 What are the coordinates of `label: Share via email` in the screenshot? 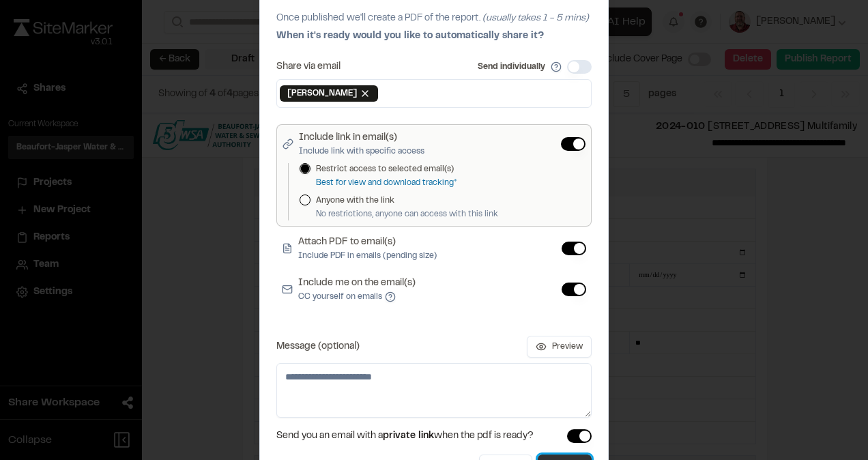 It's located at (309, 67).